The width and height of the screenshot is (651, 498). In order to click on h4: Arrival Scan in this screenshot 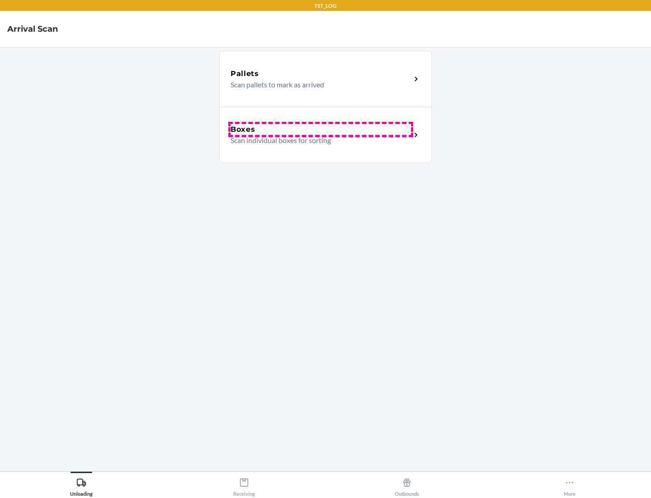, I will do `click(33, 29)`.